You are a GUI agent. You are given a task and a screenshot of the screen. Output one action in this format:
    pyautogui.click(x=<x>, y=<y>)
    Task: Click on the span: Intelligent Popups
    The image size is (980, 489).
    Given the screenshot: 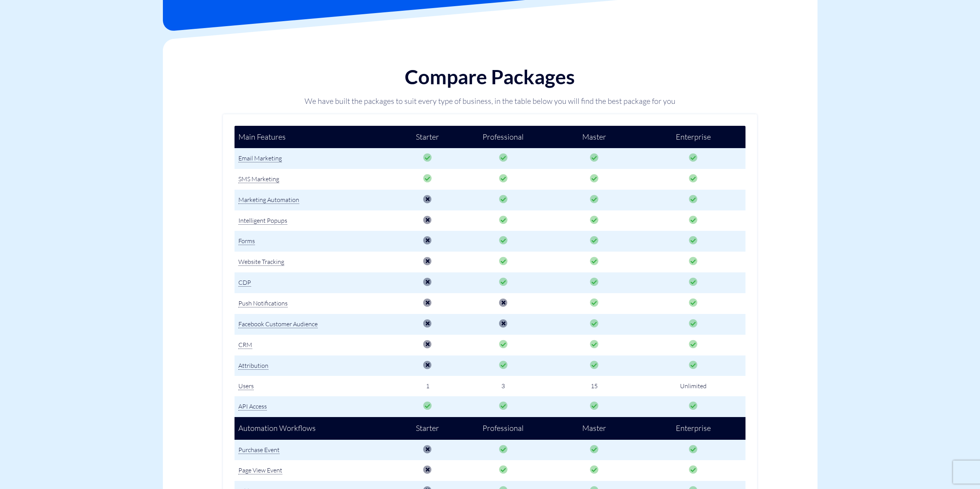 What is the action you would take?
    pyautogui.click(x=263, y=221)
    